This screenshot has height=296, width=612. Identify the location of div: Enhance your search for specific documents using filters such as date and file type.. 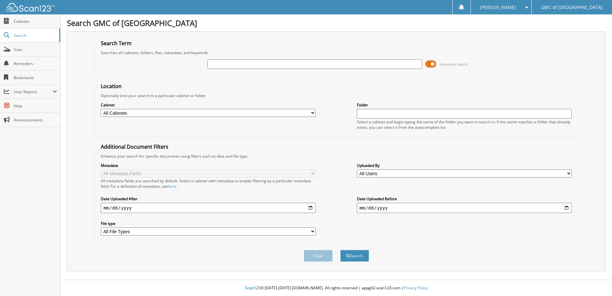
(336, 156).